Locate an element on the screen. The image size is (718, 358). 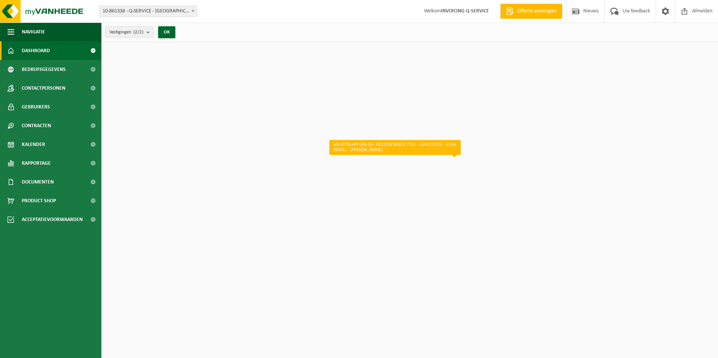
span: Contactpersonen is located at coordinates (44, 88).